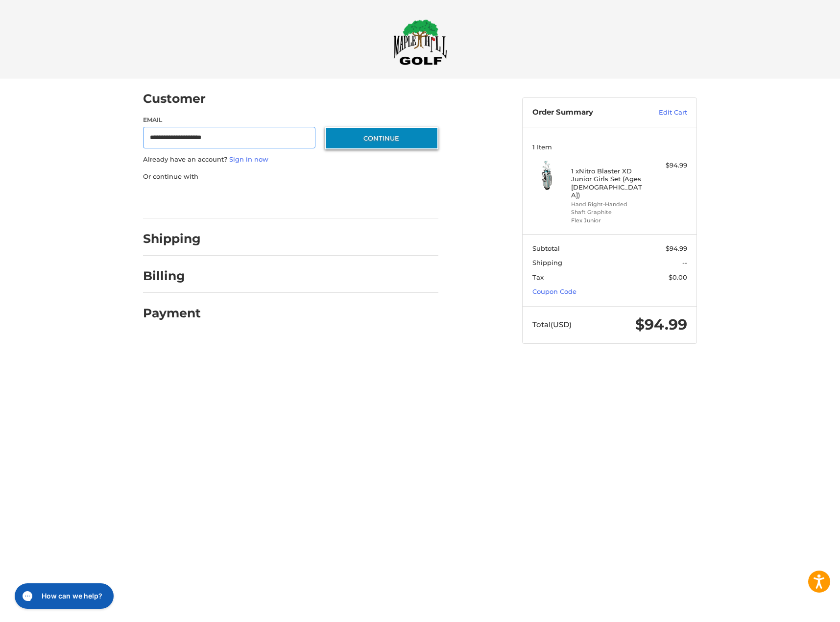 Image resolution: width=840 pixels, height=622 pixels. Describe the element at coordinates (610, 147) in the screenshot. I see `h3: 1 Item` at that location.